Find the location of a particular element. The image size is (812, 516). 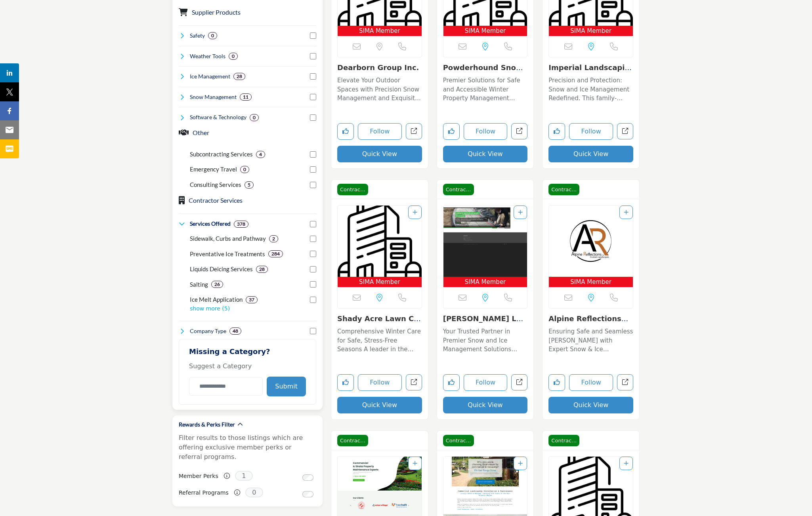

h2: Missing a Category? is located at coordinates (247, 354).